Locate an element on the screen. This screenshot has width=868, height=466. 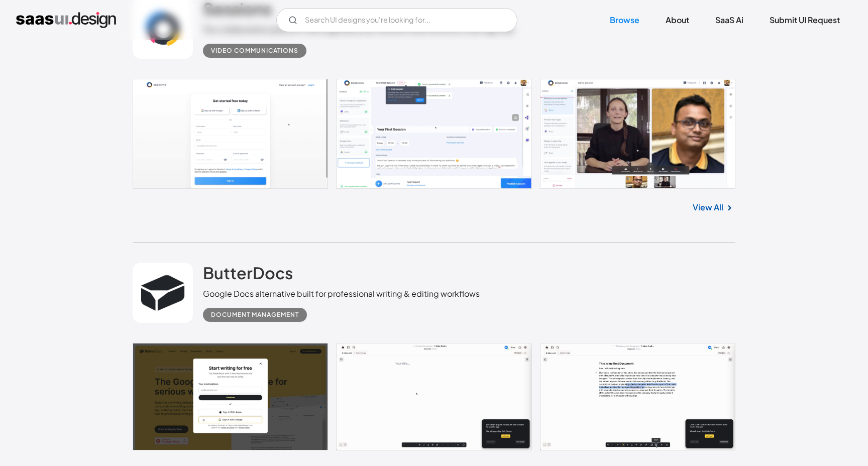
div: Google Docs alternative built for professional writing & editing workflows is located at coordinates (341, 294).